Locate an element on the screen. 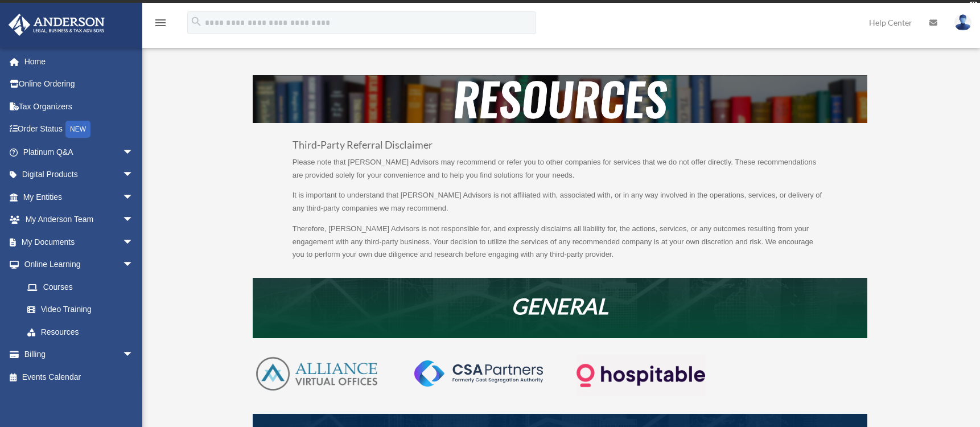 This screenshot has width=980, height=427. a: Resources is located at coordinates (81, 332).